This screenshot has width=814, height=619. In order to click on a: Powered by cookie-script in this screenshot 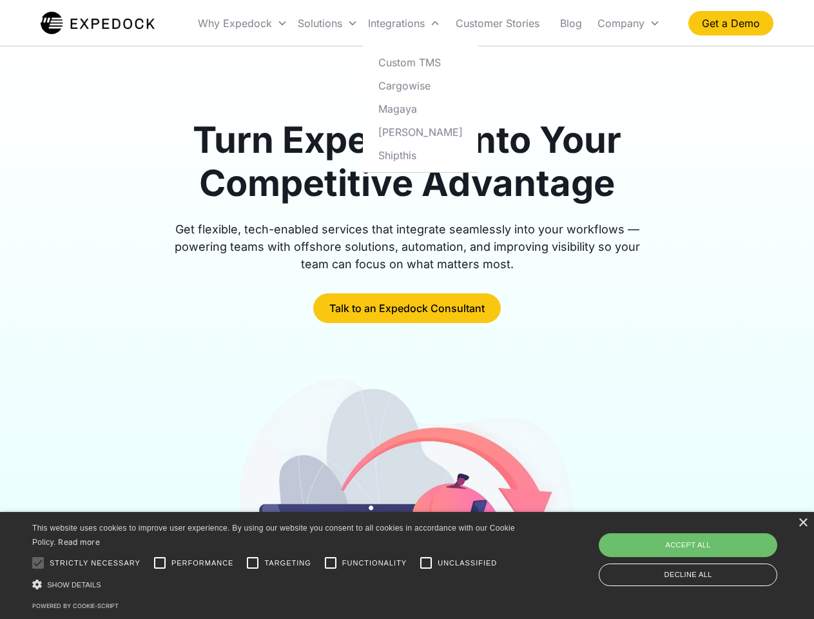, I will do `click(75, 605)`.